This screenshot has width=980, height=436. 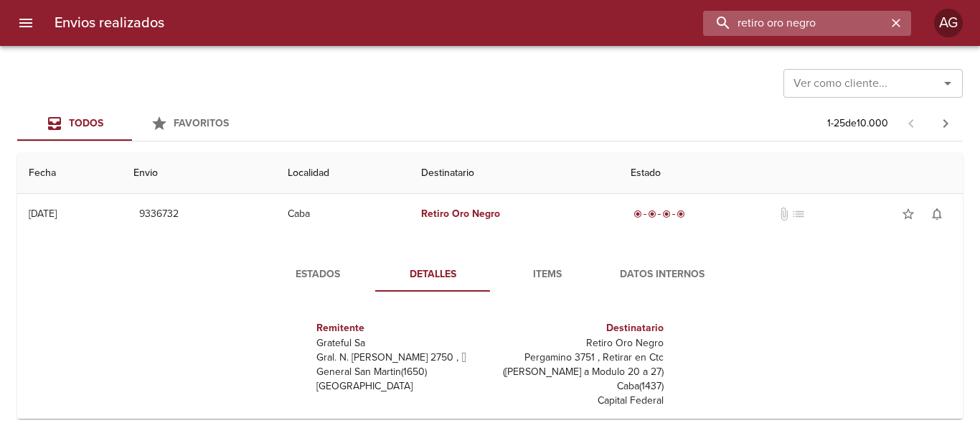 I want to click on h6: Envios realizados, so click(x=109, y=23).